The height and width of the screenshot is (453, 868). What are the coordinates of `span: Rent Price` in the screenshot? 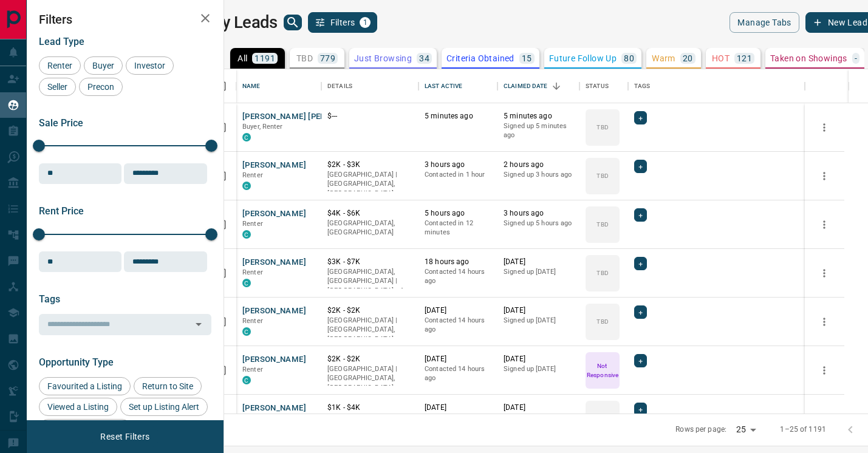 It's located at (61, 210).